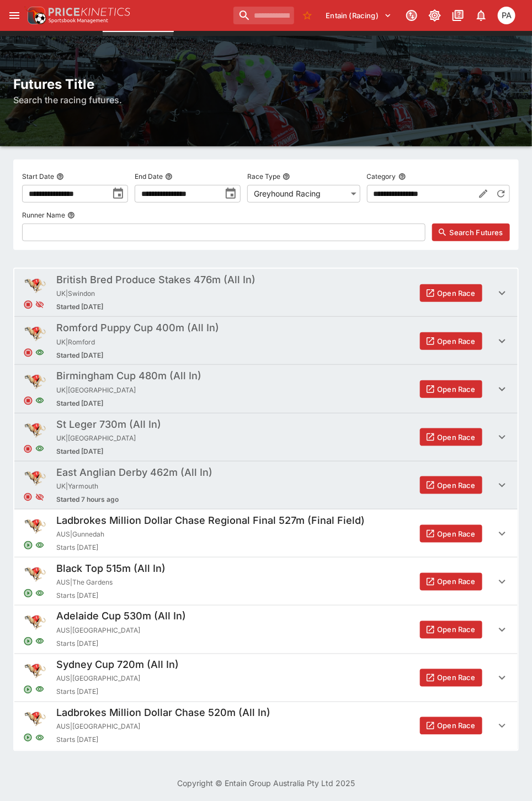 The width and height of the screenshot is (532, 801). What do you see at coordinates (36, 16) in the screenshot?
I see `img: PriceKinetics Logo` at bounding box center [36, 16].